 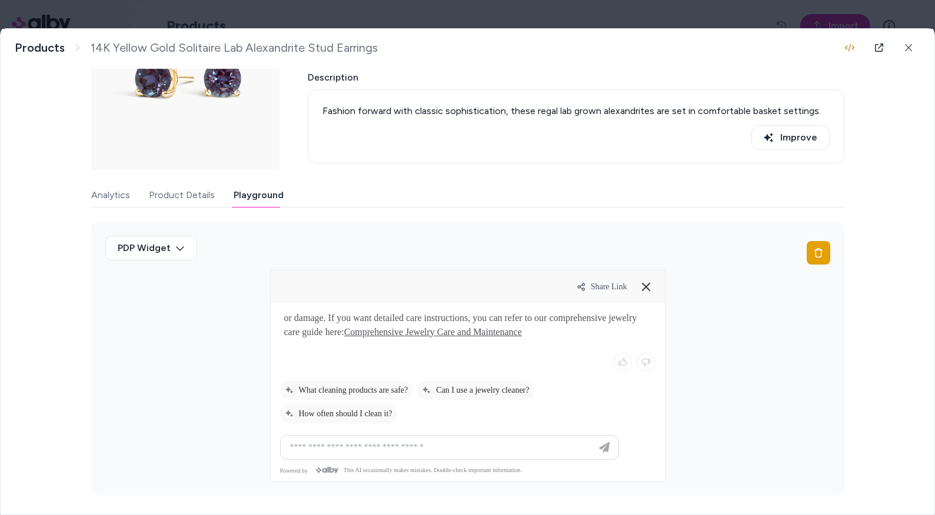 What do you see at coordinates (234, 48) in the screenshot?
I see `span: 14K Yellow Gold Solitaire Lab Alexandrite Stud Earrings` at bounding box center [234, 48].